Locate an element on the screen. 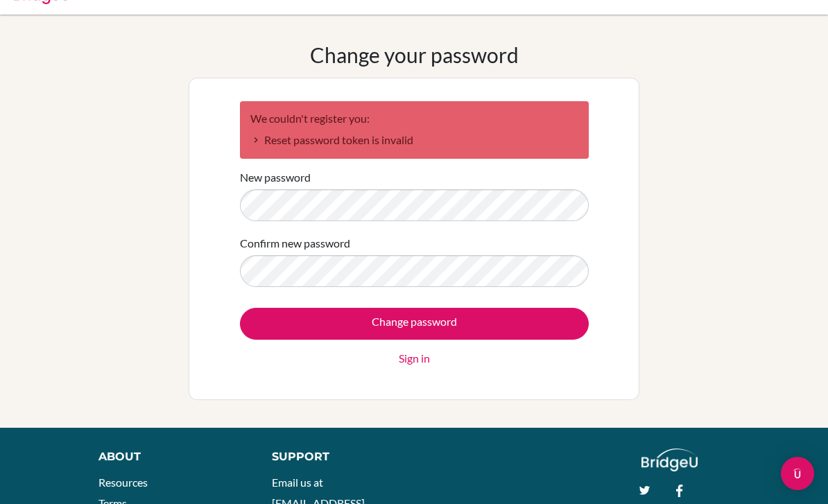  div: About is located at coordinates (169, 457).